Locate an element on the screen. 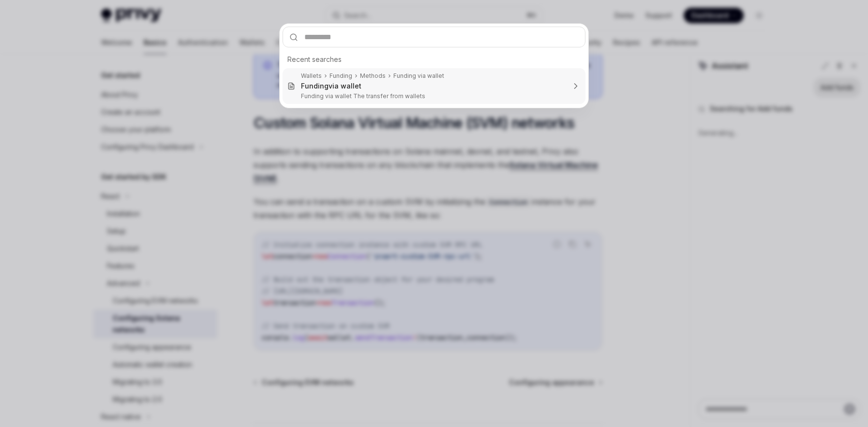 The image size is (868, 427). div: Funding via wallet is located at coordinates (419, 76).